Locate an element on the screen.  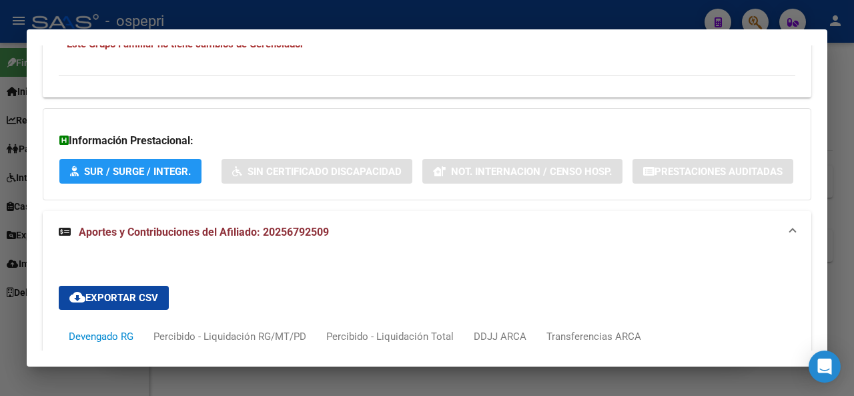
div: Percibido - Liquidación Total is located at coordinates (390, 336).